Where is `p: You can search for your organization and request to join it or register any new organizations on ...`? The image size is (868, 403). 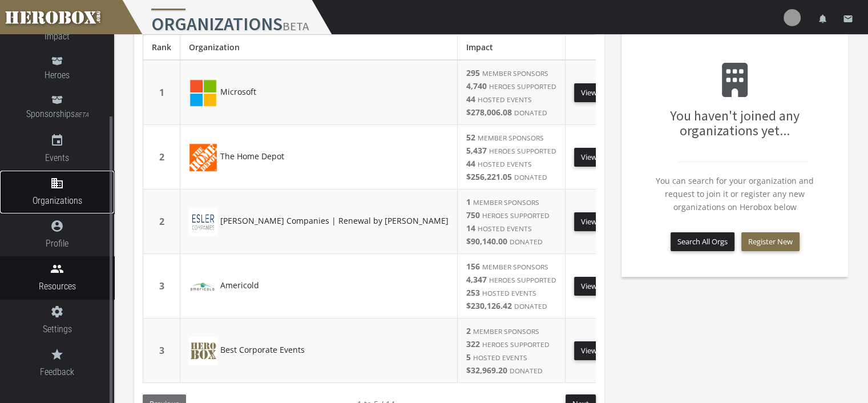 p: You can search for your organization and request to join it or register any new organizations on ... is located at coordinates (734, 194).